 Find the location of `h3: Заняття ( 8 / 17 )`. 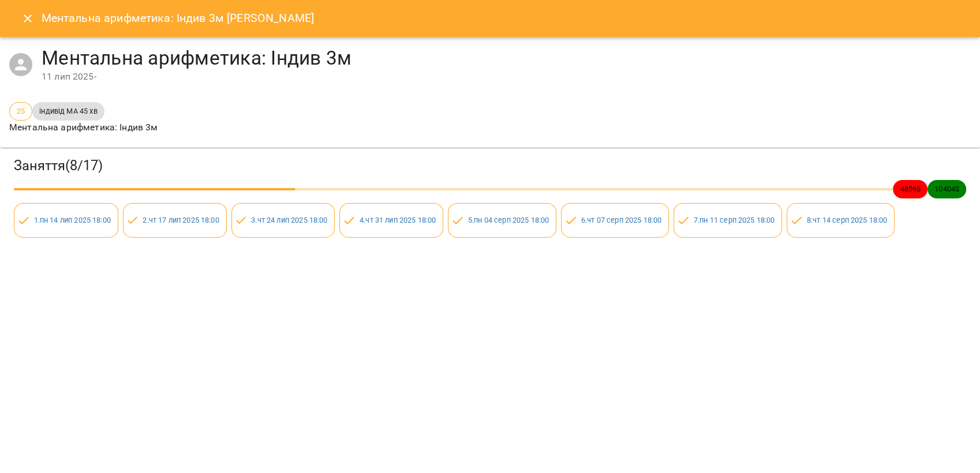

h3: Заняття ( 8 / 17 ) is located at coordinates (490, 166).